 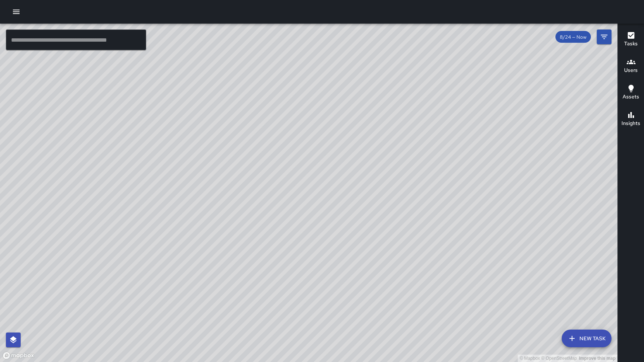 What do you see at coordinates (631, 124) in the screenshot?
I see `h6: Insights` at bounding box center [631, 124].